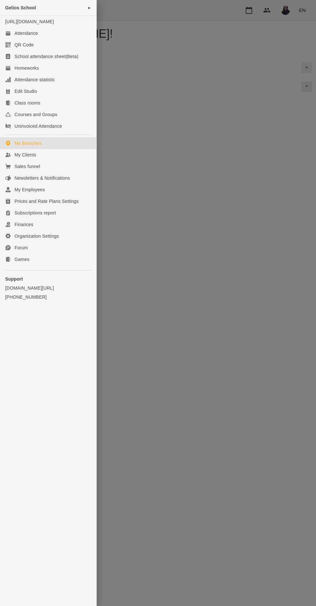 Image resolution: width=316 pixels, height=606 pixels. Describe the element at coordinates (22, 259) in the screenshot. I see `div: Games` at that location.